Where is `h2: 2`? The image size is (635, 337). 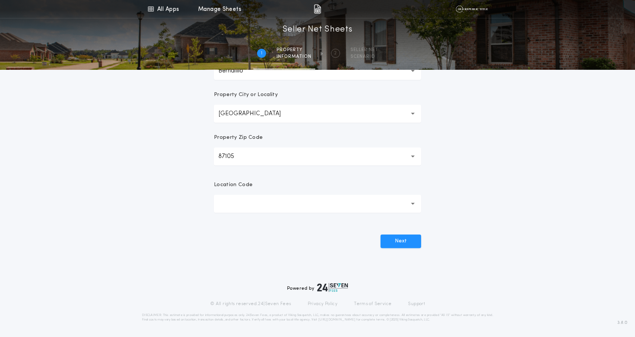
h2: 2 is located at coordinates (335, 53).